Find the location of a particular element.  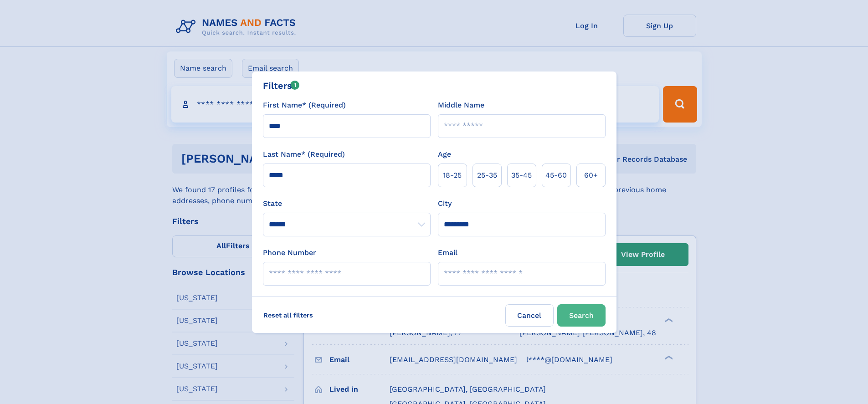

span: 35‑45 is located at coordinates (521, 175).